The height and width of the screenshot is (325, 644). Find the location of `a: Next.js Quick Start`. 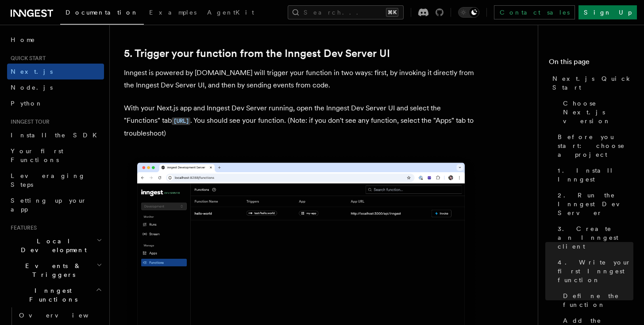

a: Next.js Quick Start is located at coordinates (591, 83).